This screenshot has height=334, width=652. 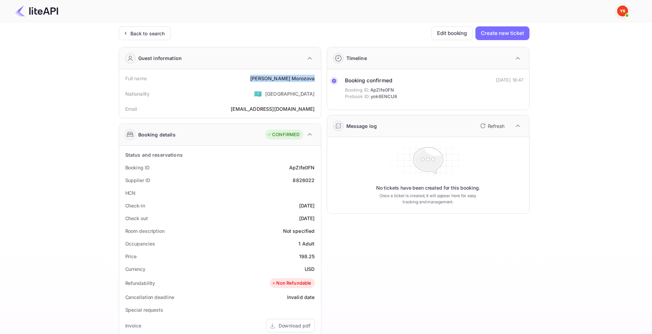 What do you see at coordinates (496, 126) in the screenshot?
I see `p: Refresh` at bounding box center [496, 126].